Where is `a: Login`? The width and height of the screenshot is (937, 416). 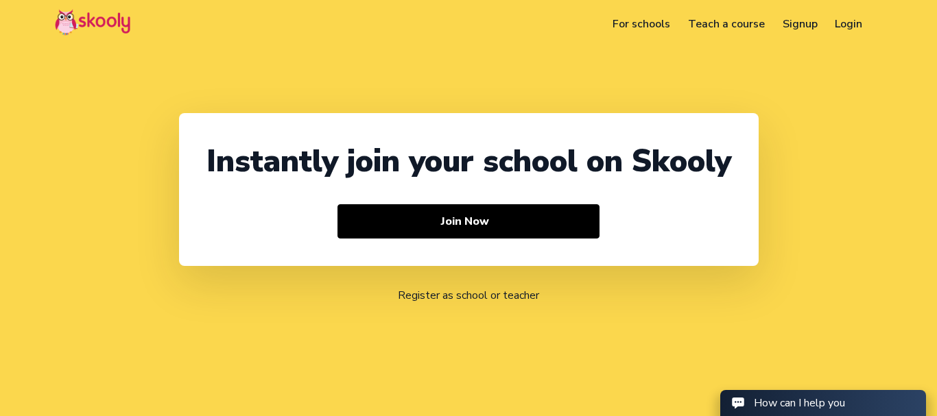 a: Login is located at coordinates (849, 24).